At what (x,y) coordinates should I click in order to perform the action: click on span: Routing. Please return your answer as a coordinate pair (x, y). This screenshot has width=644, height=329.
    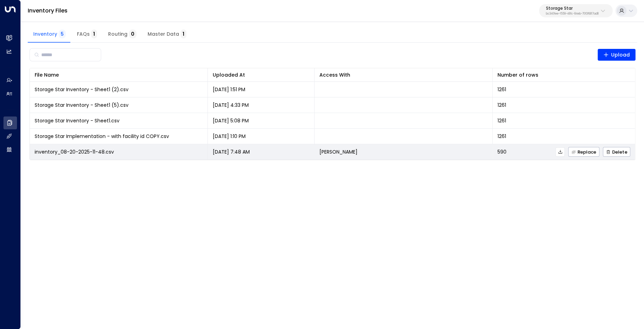
    Looking at the image, I should click on (122, 34).